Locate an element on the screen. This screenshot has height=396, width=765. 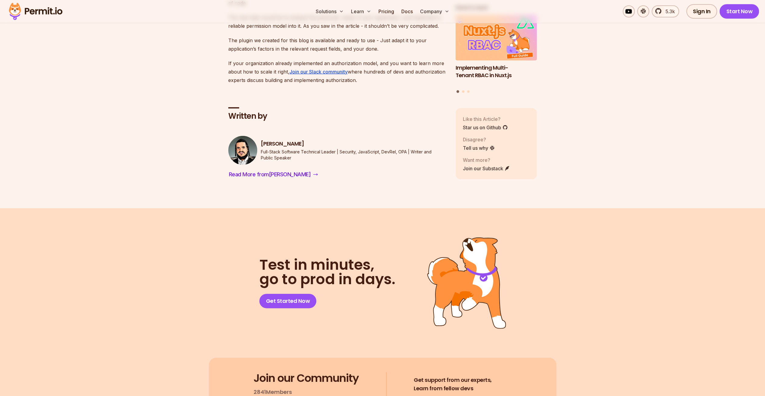
a: Join our Slack community is located at coordinates (318, 72).